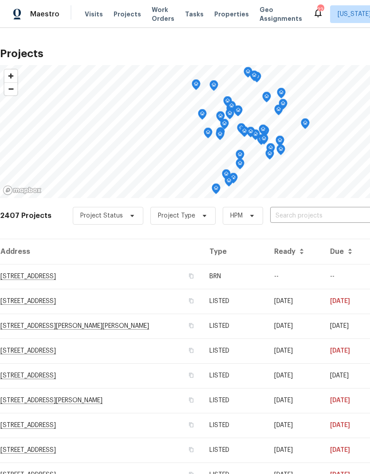  Describe the element at coordinates (22, 190) in the screenshot. I see `a: Mapbox homepage` at that location.